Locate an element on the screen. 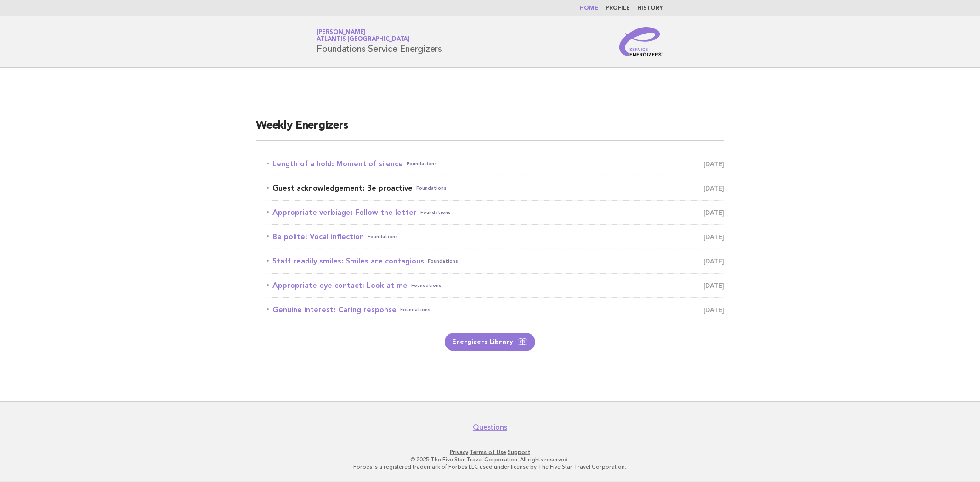 The image size is (980, 482). img: Service Energizers is located at coordinates (641, 41).